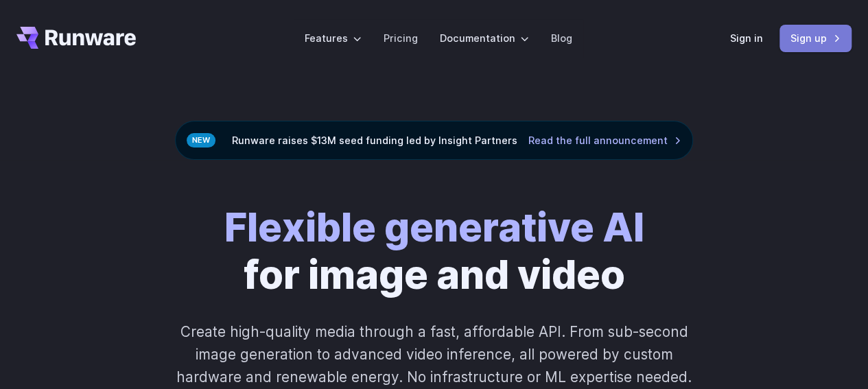 The width and height of the screenshot is (868, 389). Describe the element at coordinates (434, 140) in the screenshot. I see `div: Runware raises $13M seed funding led by Insight Partners` at that location.